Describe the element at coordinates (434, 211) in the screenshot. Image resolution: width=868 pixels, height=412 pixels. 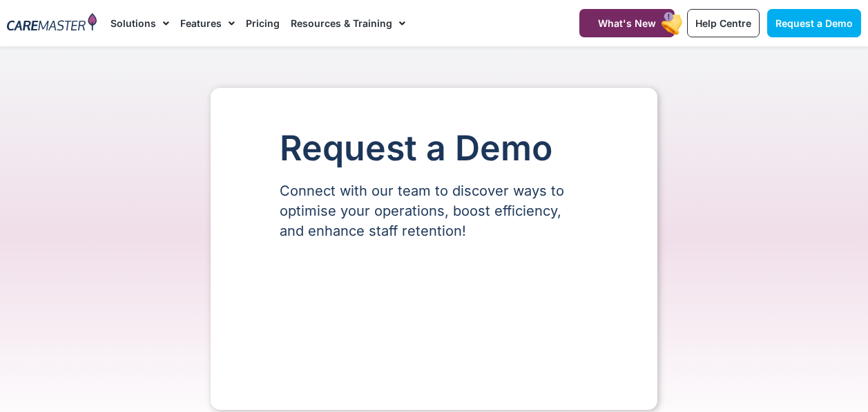
I see `p: Connect with our team to discover ways to optimise your operations, boost efficiency, and enhance...` at that location.